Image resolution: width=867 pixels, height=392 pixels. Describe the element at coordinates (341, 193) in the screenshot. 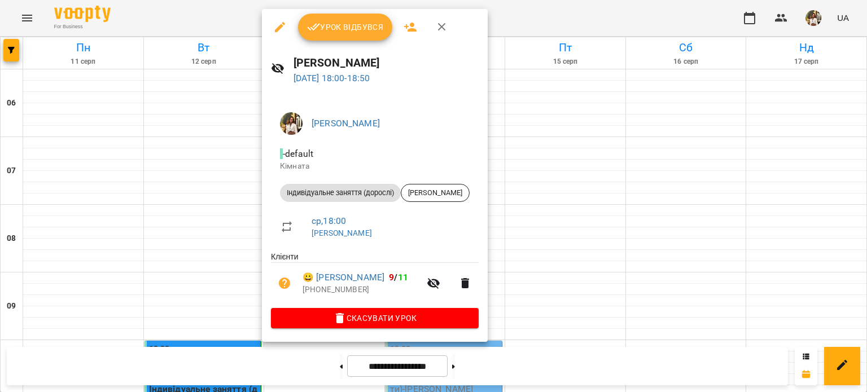

I see `span: Індивідуальне заняття (дорослі)` at that location.